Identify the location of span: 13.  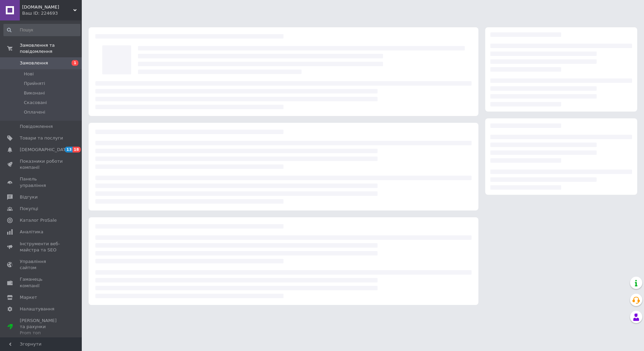
(68, 150).